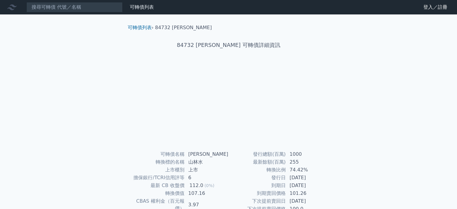 The width and height of the screenshot is (457, 209). What do you see at coordinates (207, 193) in the screenshot?
I see `td: 107.16` at bounding box center [207, 193].